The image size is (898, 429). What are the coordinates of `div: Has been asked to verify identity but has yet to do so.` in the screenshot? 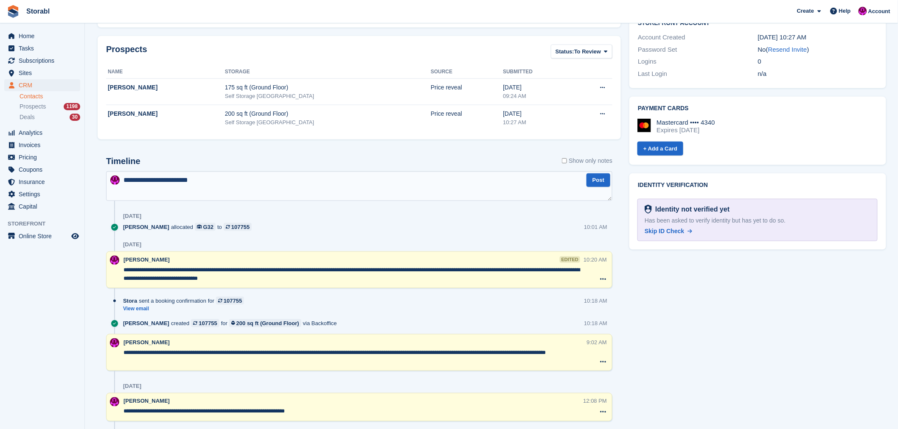 It's located at (757, 221).